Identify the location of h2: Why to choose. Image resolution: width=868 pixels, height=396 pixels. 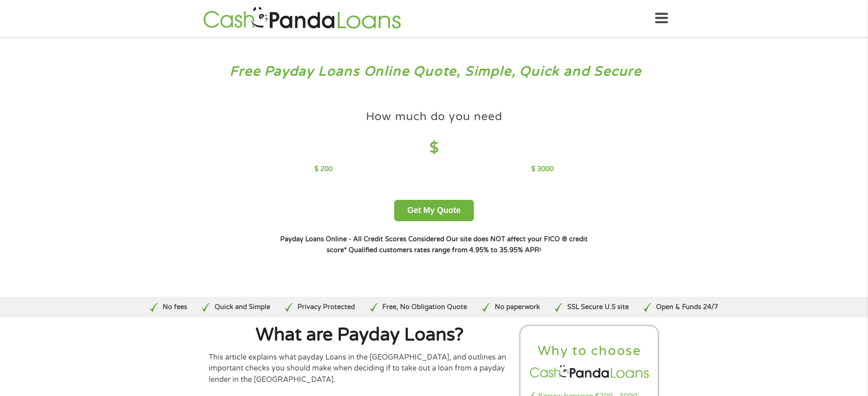
(590, 351).